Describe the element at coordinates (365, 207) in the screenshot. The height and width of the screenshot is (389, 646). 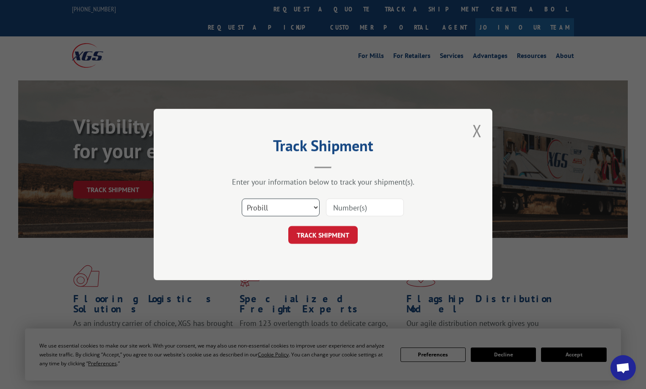
I see `input: Number(s)` at that location.